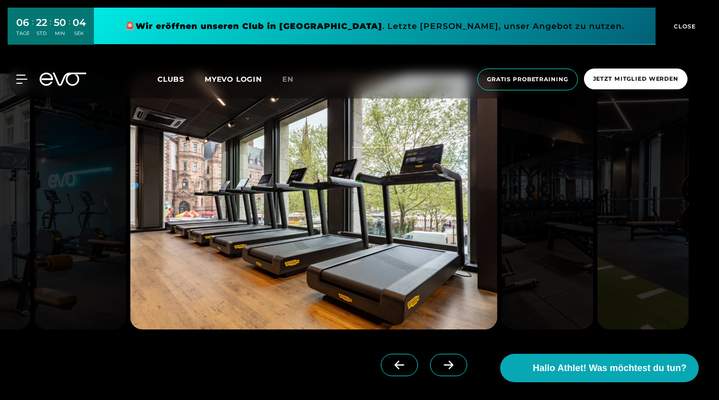 Image resolution: width=719 pixels, height=400 pixels. I want to click on div: TAGE, so click(23, 34).